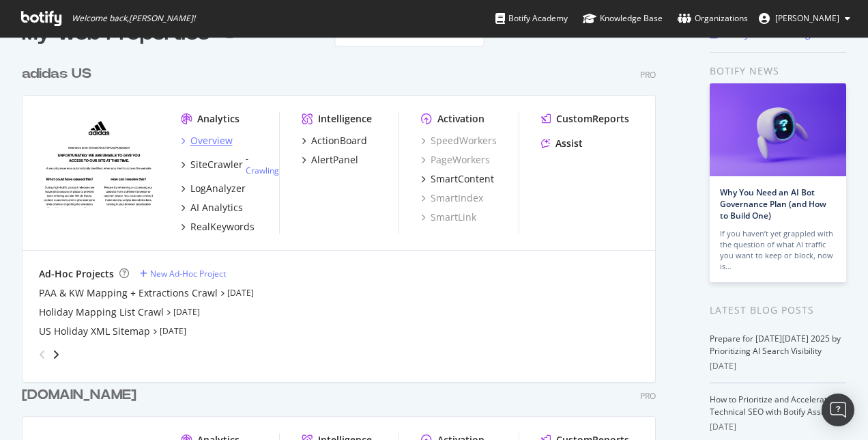 Image resolution: width=868 pixels, height=440 pixels. I want to click on a: SiteCrawler- Crawling, so click(230, 165).